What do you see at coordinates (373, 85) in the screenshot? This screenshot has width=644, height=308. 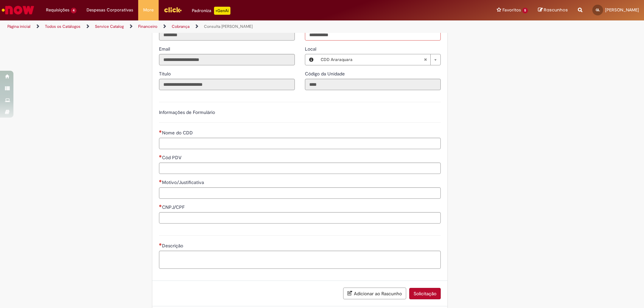 I see `input: Código da Unidade` at bounding box center [373, 85].